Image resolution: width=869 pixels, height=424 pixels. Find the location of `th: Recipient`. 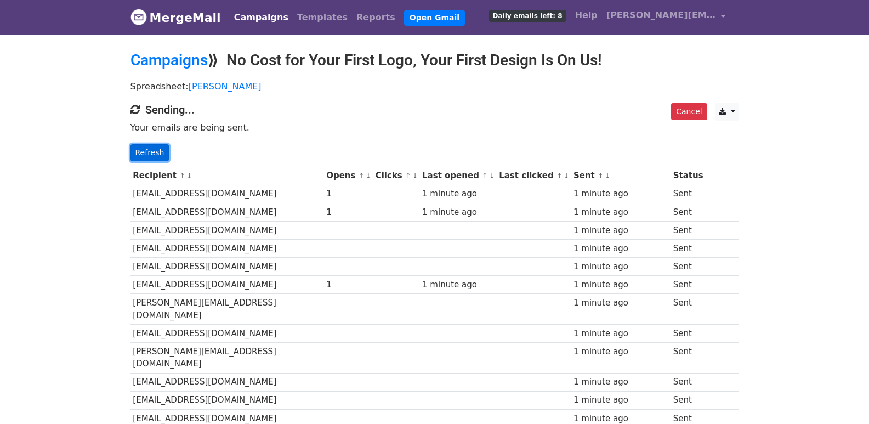

th: Recipient is located at coordinates (227, 175).